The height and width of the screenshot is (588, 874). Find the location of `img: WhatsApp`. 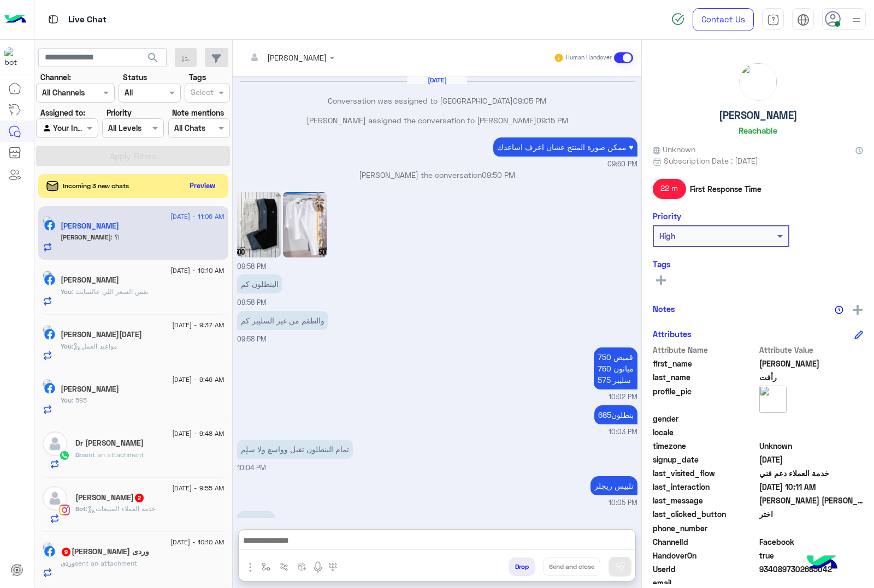

img: WhatsApp is located at coordinates (65, 455).